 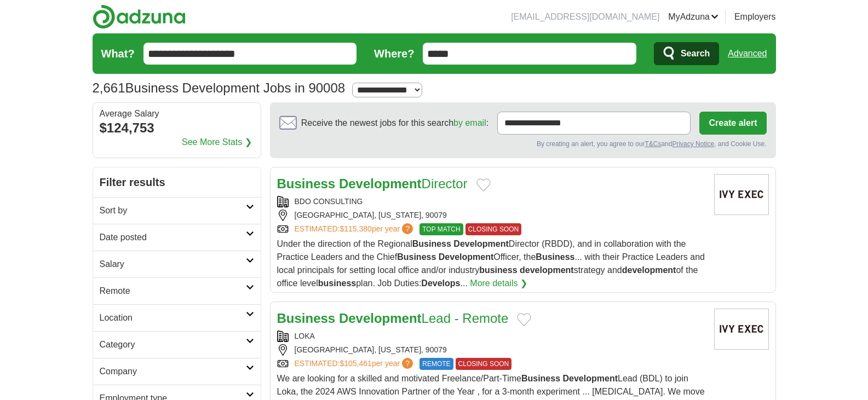 I want to click on a: T&Cs, so click(x=652, y=144).